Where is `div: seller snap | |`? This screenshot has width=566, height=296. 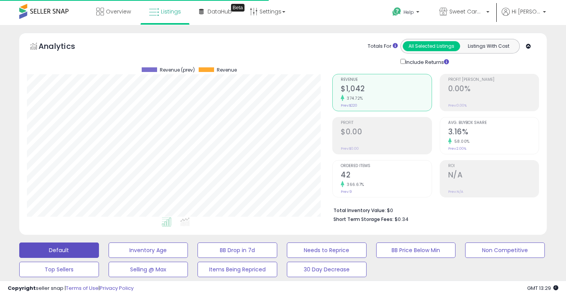
div: seller snap | | is located at coordinates (70, 288).